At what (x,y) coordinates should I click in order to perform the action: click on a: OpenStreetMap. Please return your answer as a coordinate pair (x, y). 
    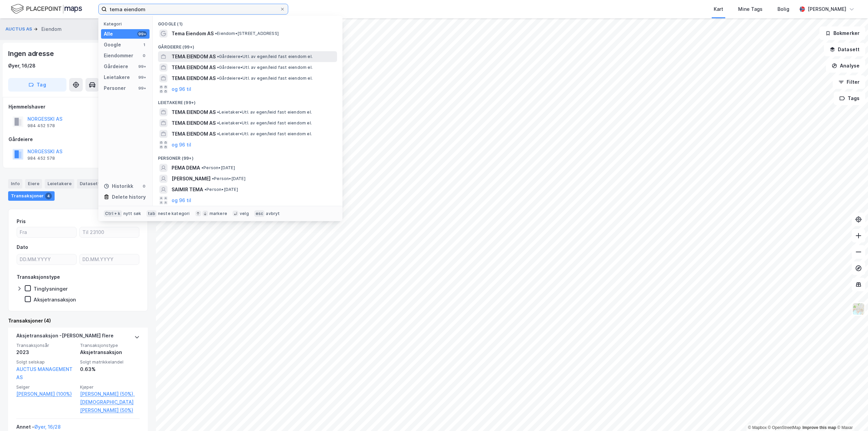
    Looking at the image, I should click on (784, 427).